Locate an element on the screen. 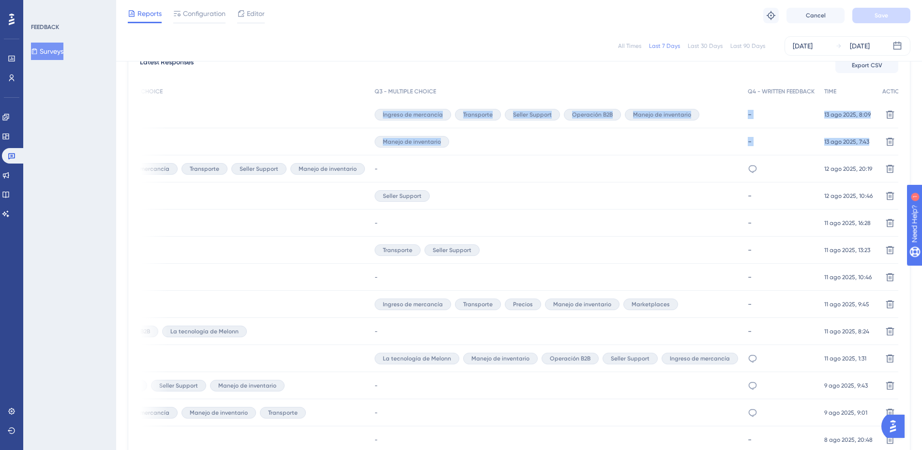 Image resolution: width=922 pixels, height=450 pixels. div: 1 is located at coordinates (69, 9).